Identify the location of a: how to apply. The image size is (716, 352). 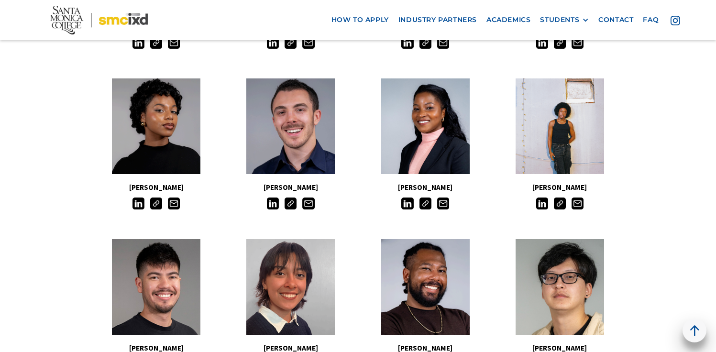
(360, 20).